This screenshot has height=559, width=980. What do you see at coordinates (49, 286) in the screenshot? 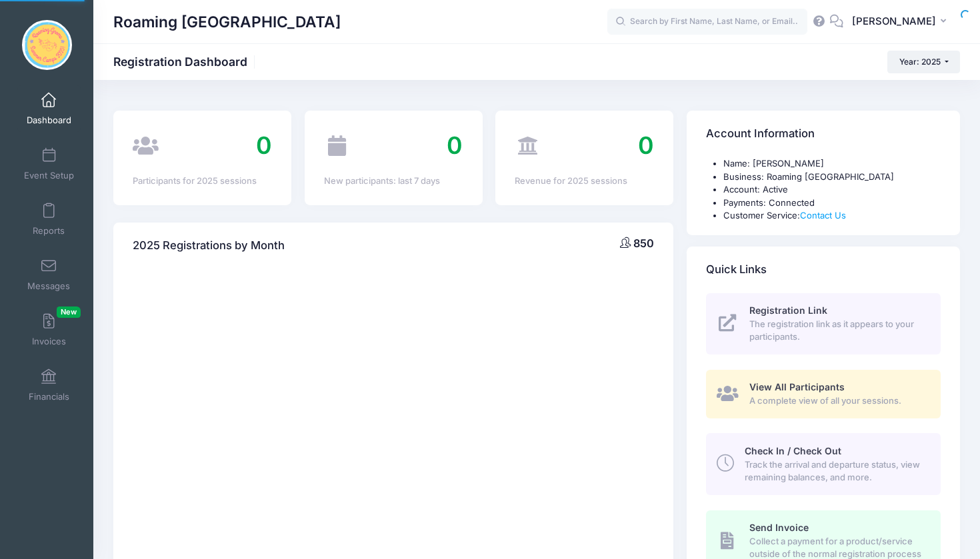
I see `span: Messages` at bounding box center [49, 286].